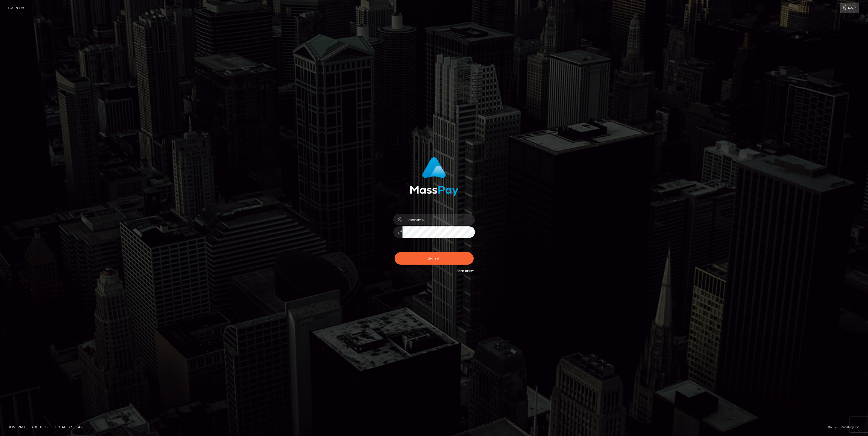 This screenshot has width=868, height=436. Describe the element at coordinates (438, 219) in the screenshot. I see `input: Username...` at that location.